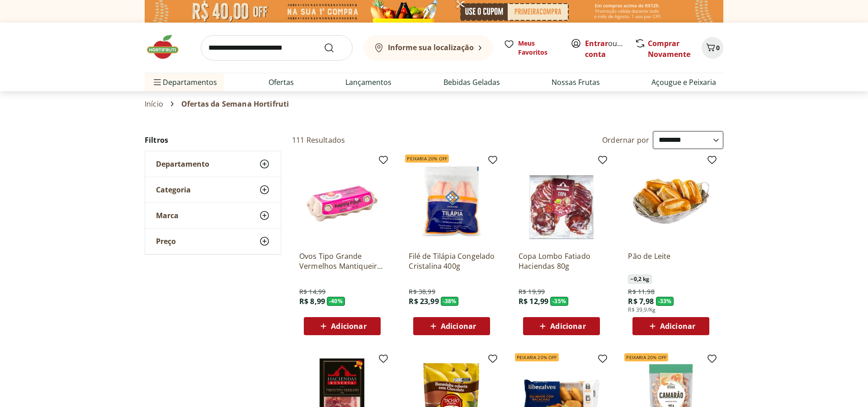 The image size is (868, 407). I want to click on button: Categoria, so click(213, 190).